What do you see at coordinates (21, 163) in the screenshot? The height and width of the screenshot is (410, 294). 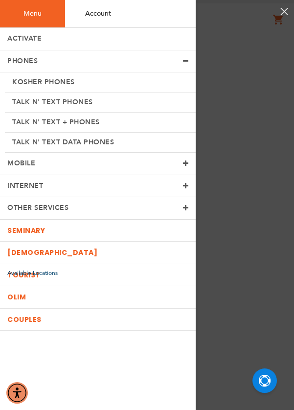 I see `span: MOBILE` at bounding box center [21, 163].